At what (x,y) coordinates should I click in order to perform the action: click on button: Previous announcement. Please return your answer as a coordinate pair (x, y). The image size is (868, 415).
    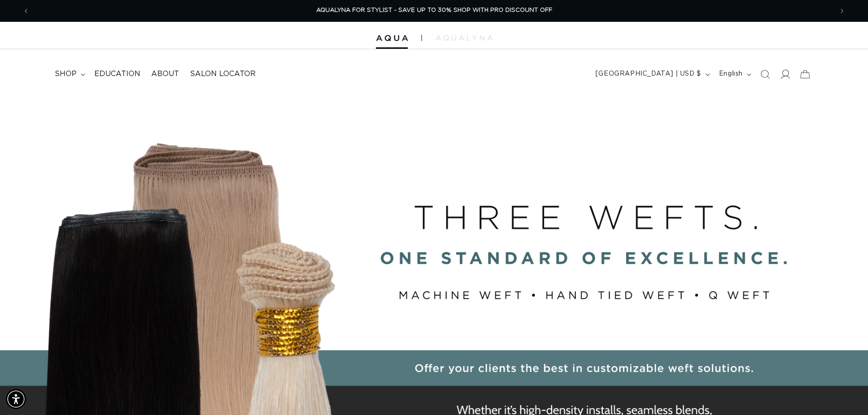
    Looking at the image, I should click on (26, 11).